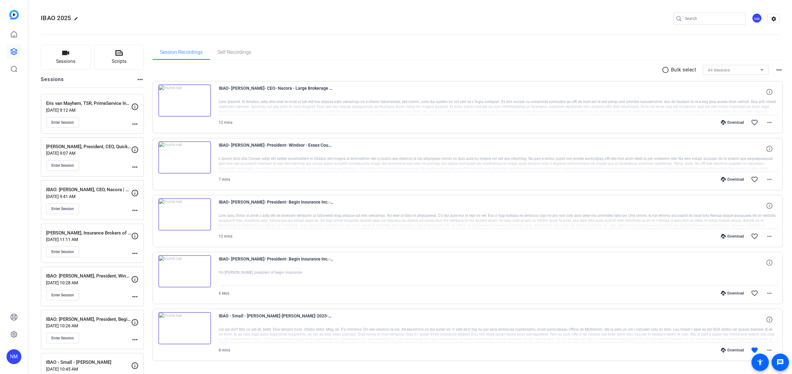  I want to click on input: Search, so click(713, 19).